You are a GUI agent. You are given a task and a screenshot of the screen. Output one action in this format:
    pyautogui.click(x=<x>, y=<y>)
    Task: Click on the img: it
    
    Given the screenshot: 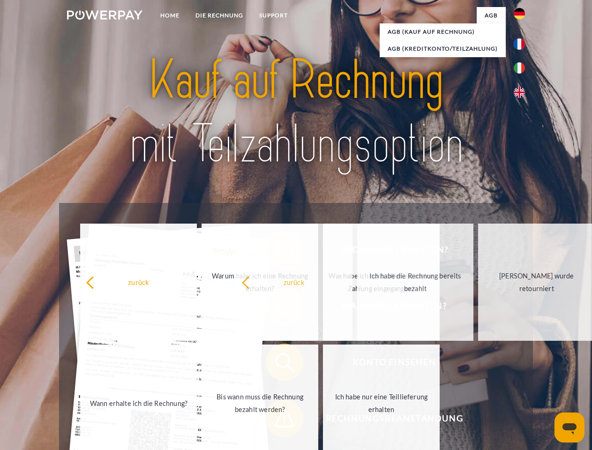 What is the action you would take?
    pyautogui.click(x=519, y=68)
    